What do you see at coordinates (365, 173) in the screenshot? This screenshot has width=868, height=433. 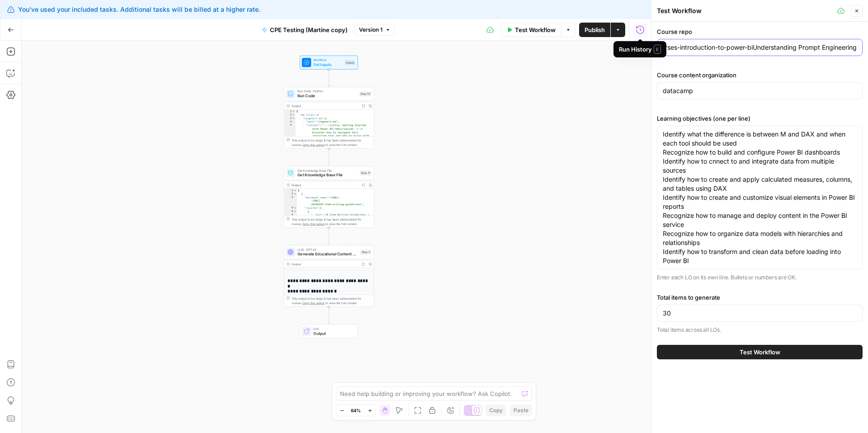 I see `div: Step 11` at bounding box center [365, 173].